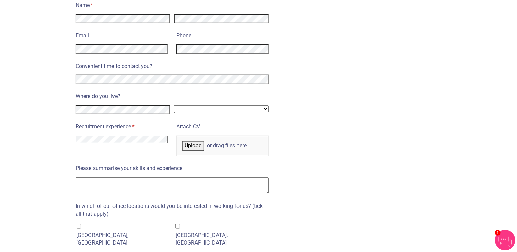  What do you see at coordinates (193, 145) in the screenshot?
I see `button: Upload` at bounding box center [193, 145].